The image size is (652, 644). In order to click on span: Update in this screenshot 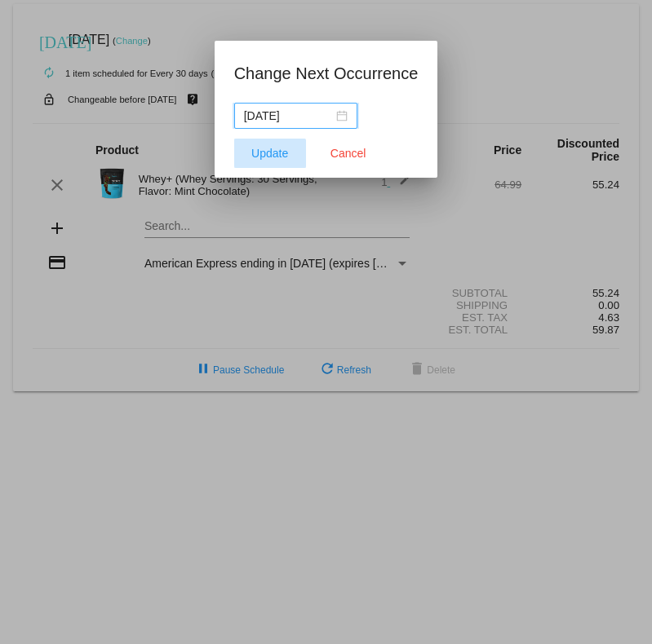, I will do `click(269, 153)`.